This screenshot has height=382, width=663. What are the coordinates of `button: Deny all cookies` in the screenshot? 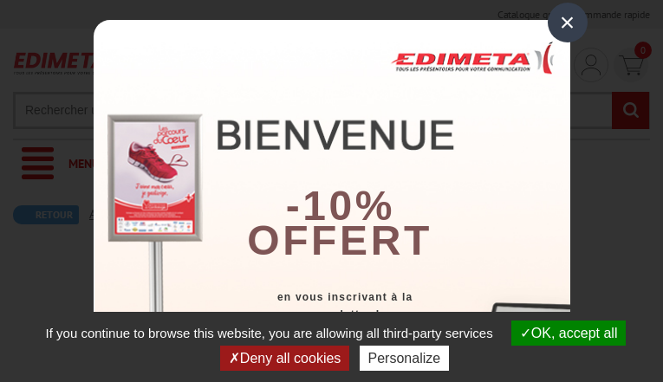 It's located at (285, 358).